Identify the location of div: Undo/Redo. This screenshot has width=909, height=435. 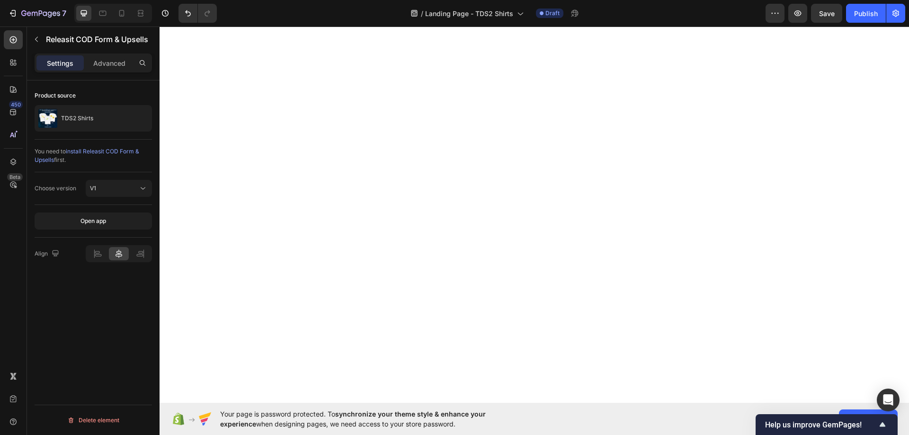
(197, 13).